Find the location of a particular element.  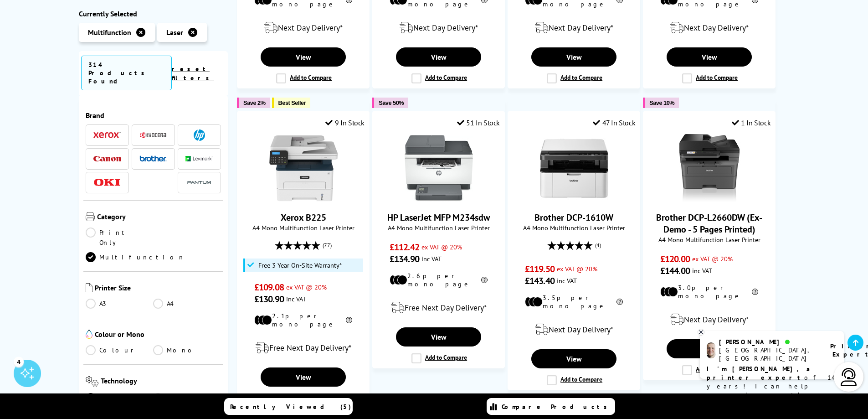

a: Lexmark is located at coordinates (199, 158).